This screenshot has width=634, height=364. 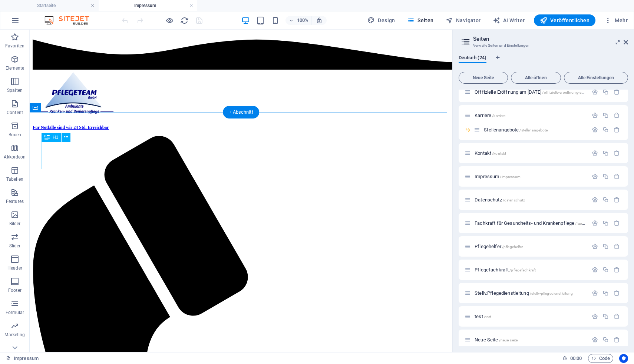 I want to click on div: Stellv.Pflegedienstleitung/stellv-pflegedienstleitung, so click(x=530, y=293).